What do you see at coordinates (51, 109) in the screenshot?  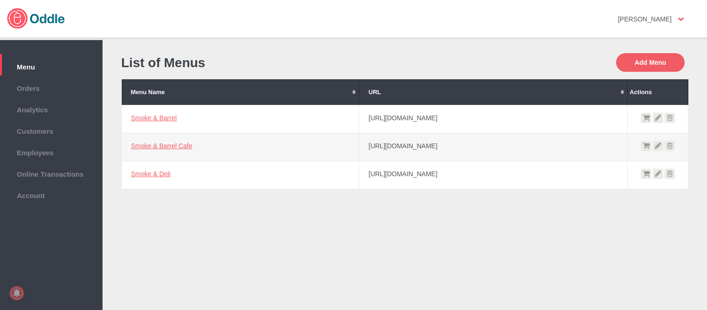 I see `span: Analytics` at bounding box center [51, 109].